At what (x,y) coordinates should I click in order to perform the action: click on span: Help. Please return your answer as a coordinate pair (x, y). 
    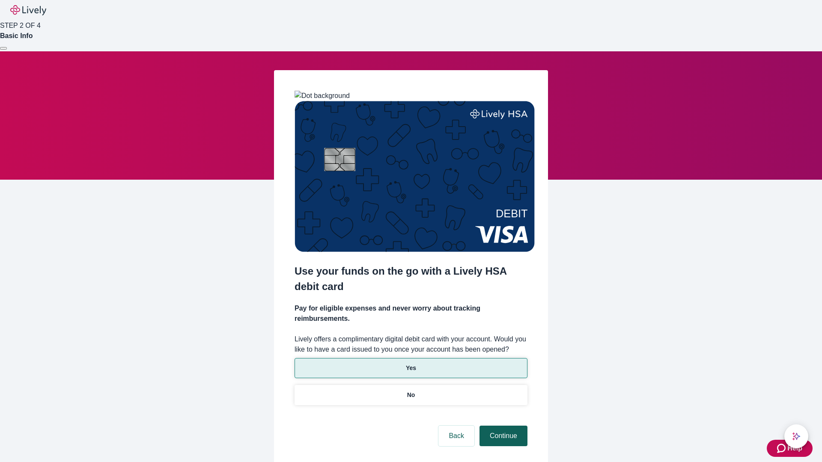
    Looking at the image, I should click on (795, 449).